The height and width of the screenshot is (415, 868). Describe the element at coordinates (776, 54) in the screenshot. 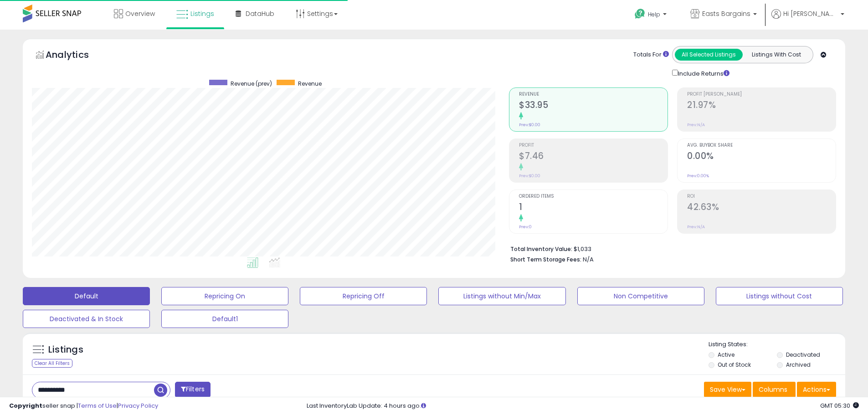

I see `button: Listings With Cost` at that location.